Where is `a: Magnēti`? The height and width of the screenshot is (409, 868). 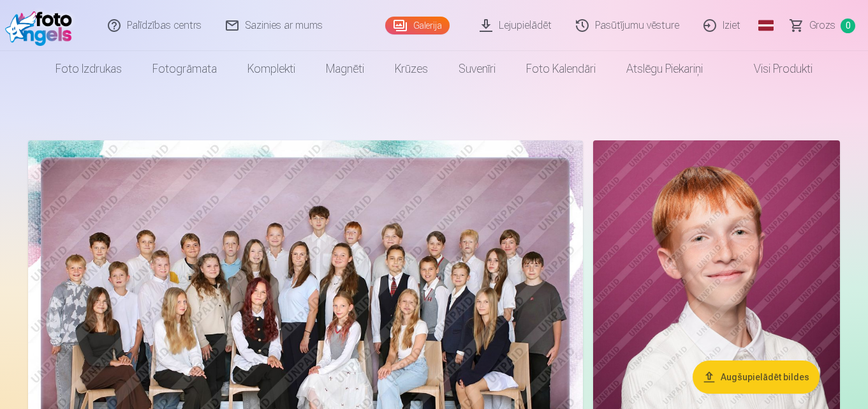 a: Magnēti is located at coordinates (345, 69).